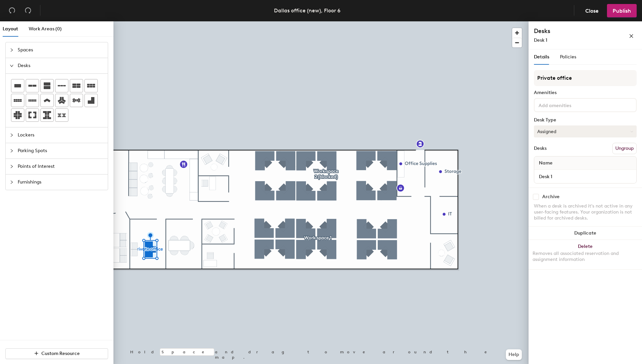 This screenshot has height=364, width=642. What do you see at coordinates (567, 104) in the screenshot?
I see `input: Add amenities` at bounding box center [567, 104].